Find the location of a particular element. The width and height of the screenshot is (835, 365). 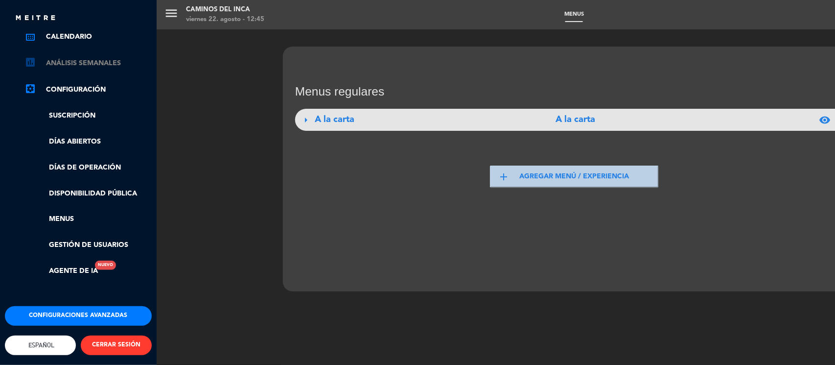

a: assessmentANÁLISIS SEMANALES is located at coordinates (88, 63).